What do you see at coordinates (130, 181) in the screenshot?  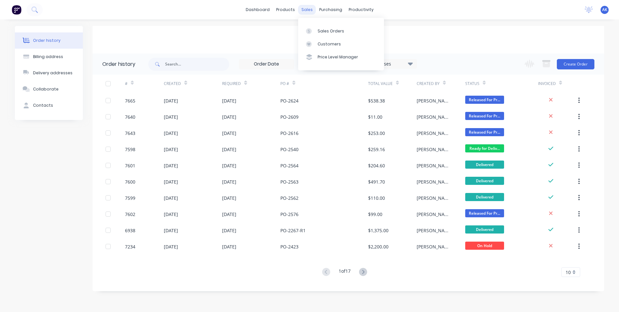 I see `div: 7600` at bounding box center [130, 181].